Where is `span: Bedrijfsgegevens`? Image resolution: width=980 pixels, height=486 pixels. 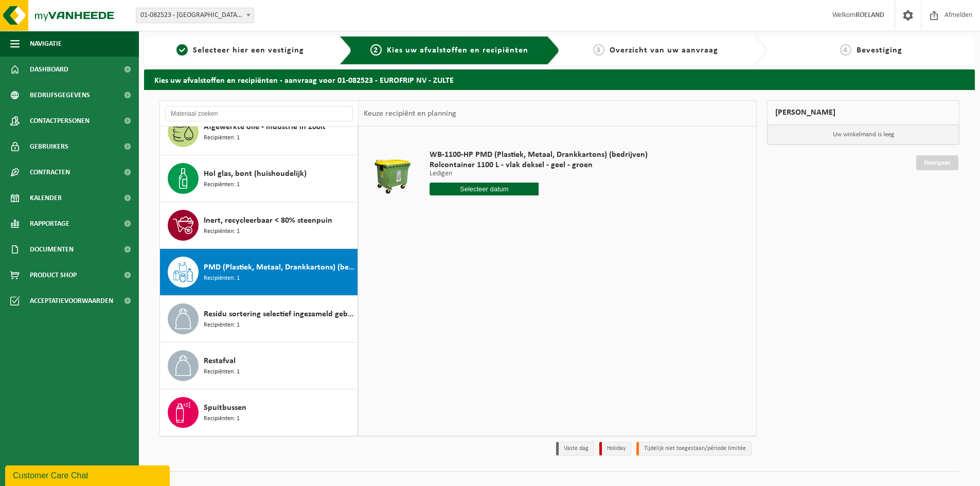 span: Bedrijfsgegevens is located at coordinates (60, 95).